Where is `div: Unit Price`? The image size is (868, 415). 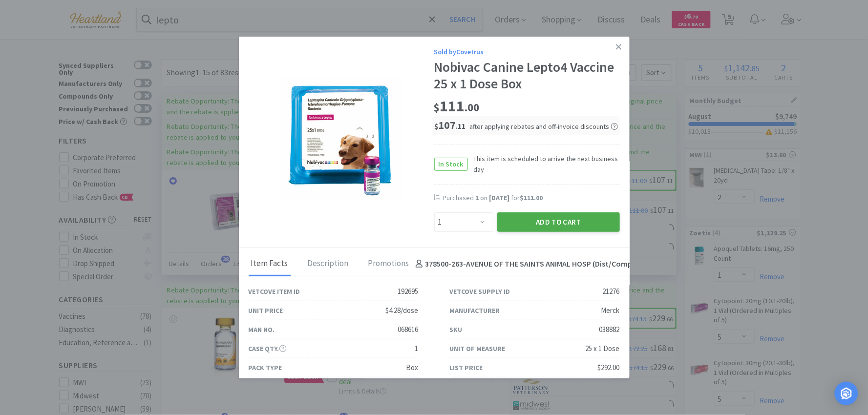
div: Unit Price is located at coordinates (265, 310).